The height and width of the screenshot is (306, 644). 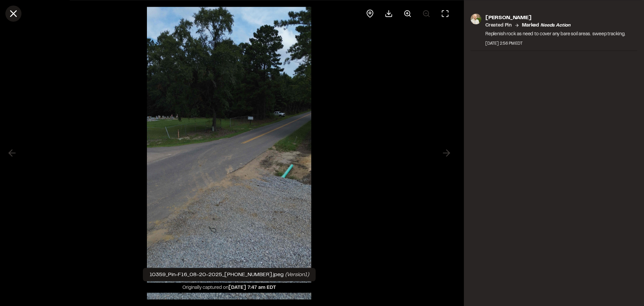 What do you see at coordinates (13, 13) in the screenshot?
I see `button: Close modal` at bounding box center [13, 13].